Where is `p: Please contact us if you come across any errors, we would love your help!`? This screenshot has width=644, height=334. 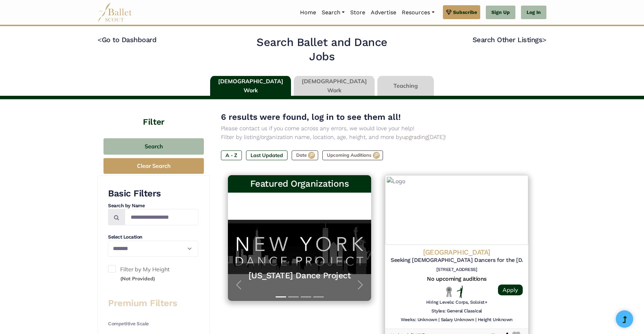 p: Please contact us if you come across any errors, we would love your help! is located at coordinates (378, 128).